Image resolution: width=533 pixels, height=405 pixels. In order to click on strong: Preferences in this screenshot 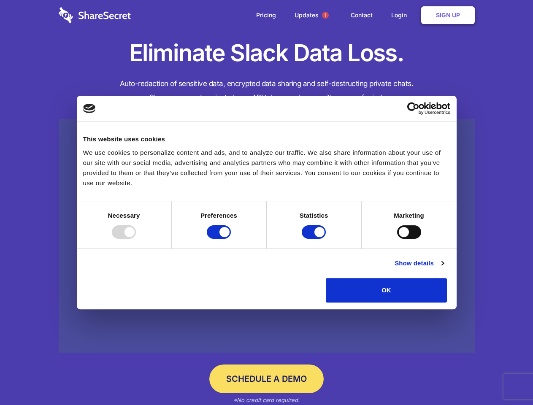, I will do `click(219, 215)`.